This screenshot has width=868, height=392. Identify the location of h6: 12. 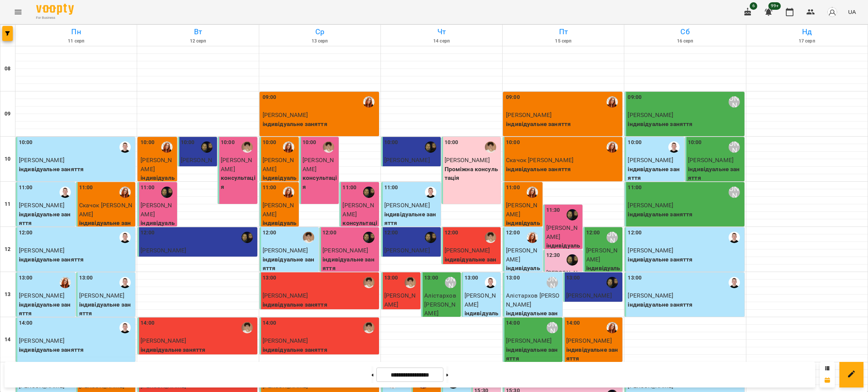
(7, 250).